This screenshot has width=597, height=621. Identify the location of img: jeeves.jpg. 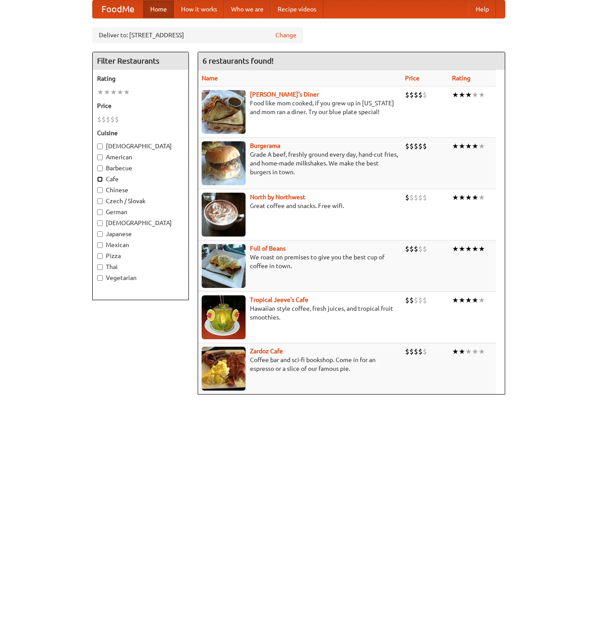
(223, 317).